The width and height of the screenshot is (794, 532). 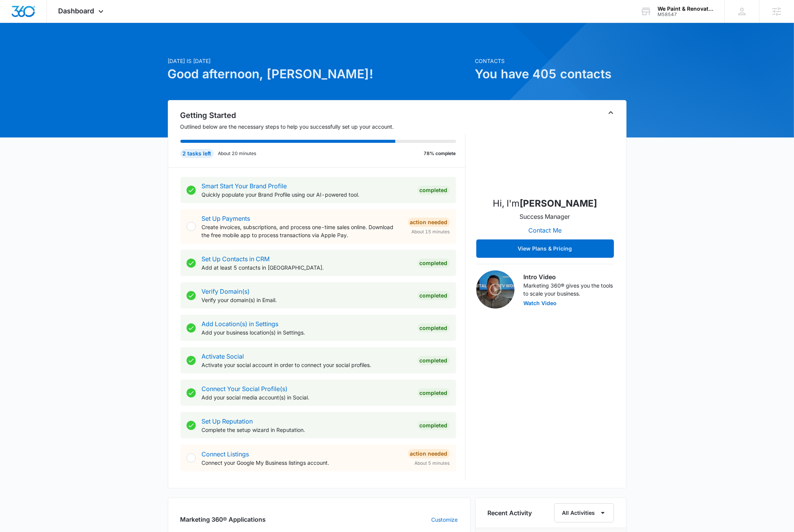 What do you see at coordinates (584, 513) in the screenshot?
I see `button: All Activities` at bounding box center [584, 513].